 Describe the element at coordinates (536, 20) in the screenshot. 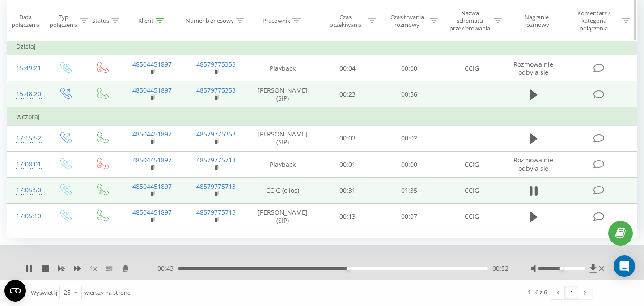

I see `div: Nagranie rozmowy` at that location.